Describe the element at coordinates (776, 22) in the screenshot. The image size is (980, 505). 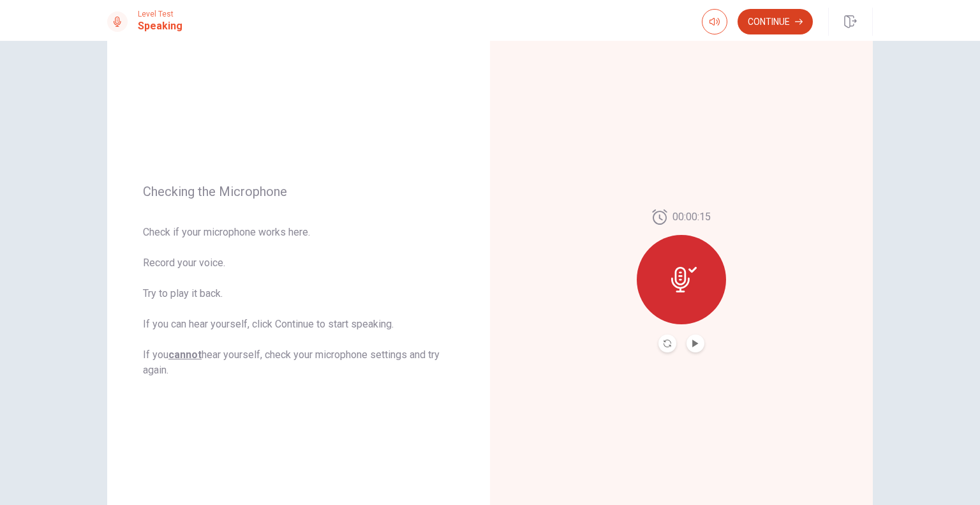
I see `button: Continue` at that location.